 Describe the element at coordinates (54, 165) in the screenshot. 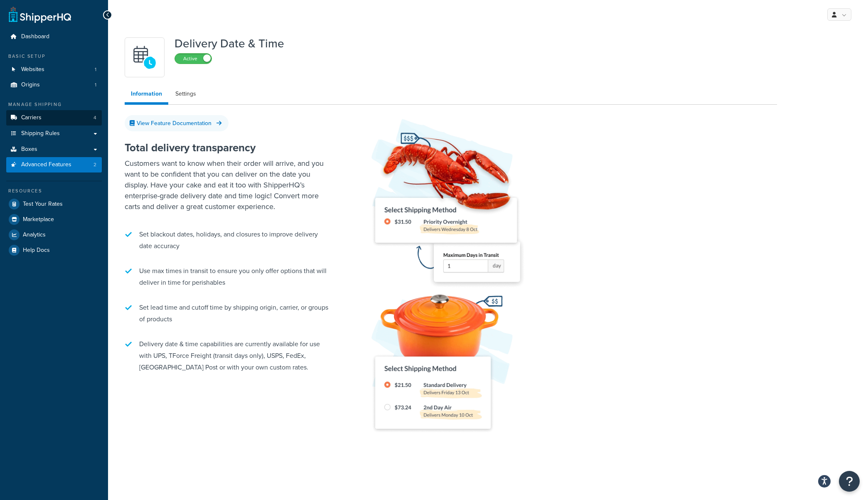

I see `a: Advanced Features2` at that location.